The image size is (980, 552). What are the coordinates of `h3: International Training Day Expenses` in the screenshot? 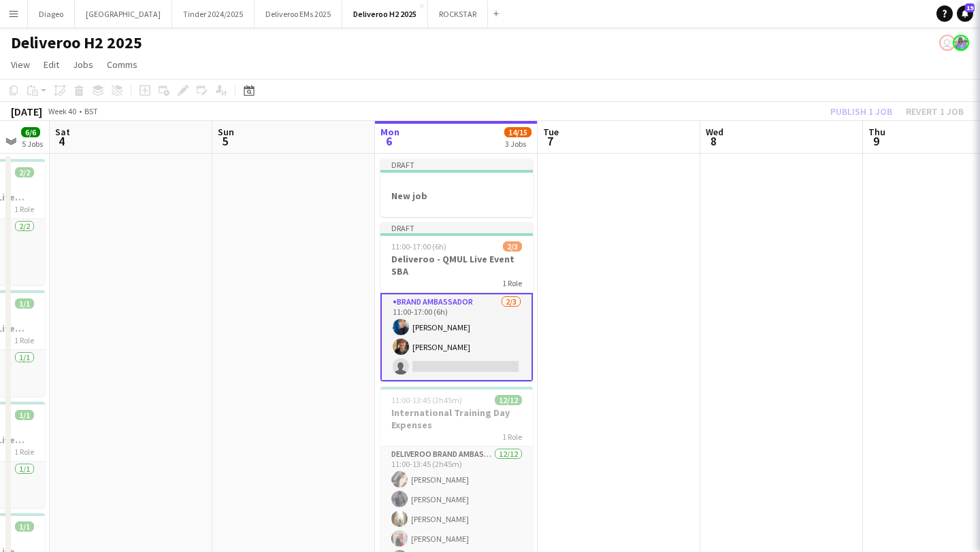 It's located at (457, 419).